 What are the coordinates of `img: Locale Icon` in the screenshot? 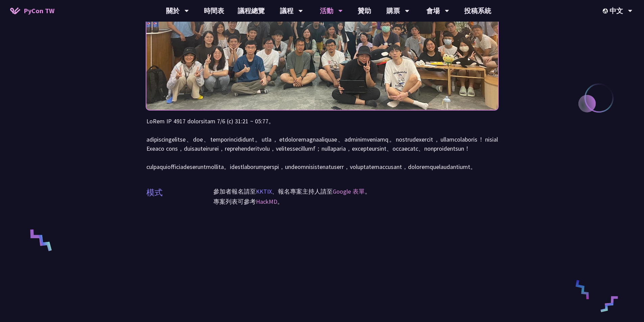 It's located at (606, 11).